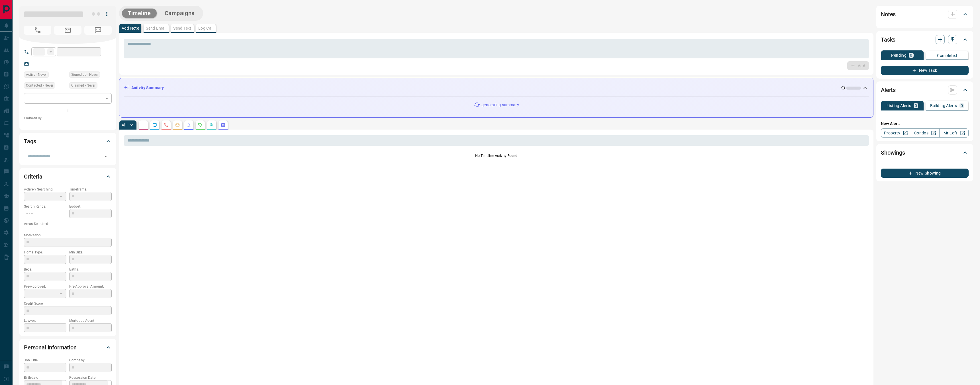 The height and width of the screenshot is (385, 980). What do you see at coordinates (144, 125) in the screenshot?
I see `svg: Notes` at bounding box center [144, 125].